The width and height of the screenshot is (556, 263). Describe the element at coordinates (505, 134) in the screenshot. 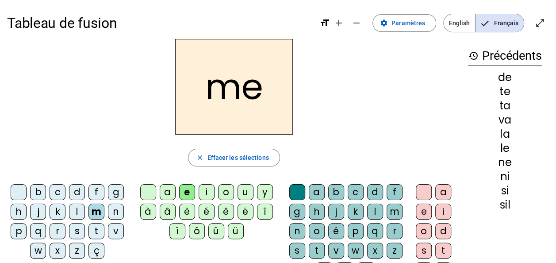

I see `div: la` at that location.